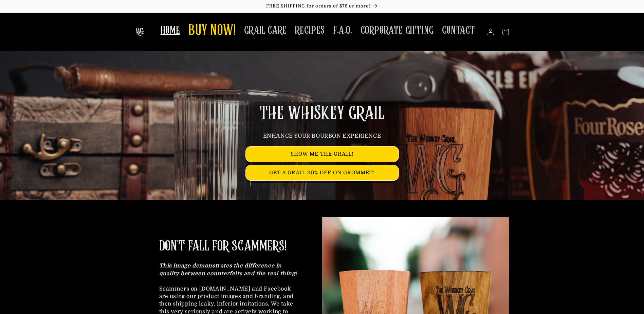  Describe the element at coordinates (322, 6) in the screenshot. I see `p: FREE SHIPPING for orders of $75 or more!` at that location.